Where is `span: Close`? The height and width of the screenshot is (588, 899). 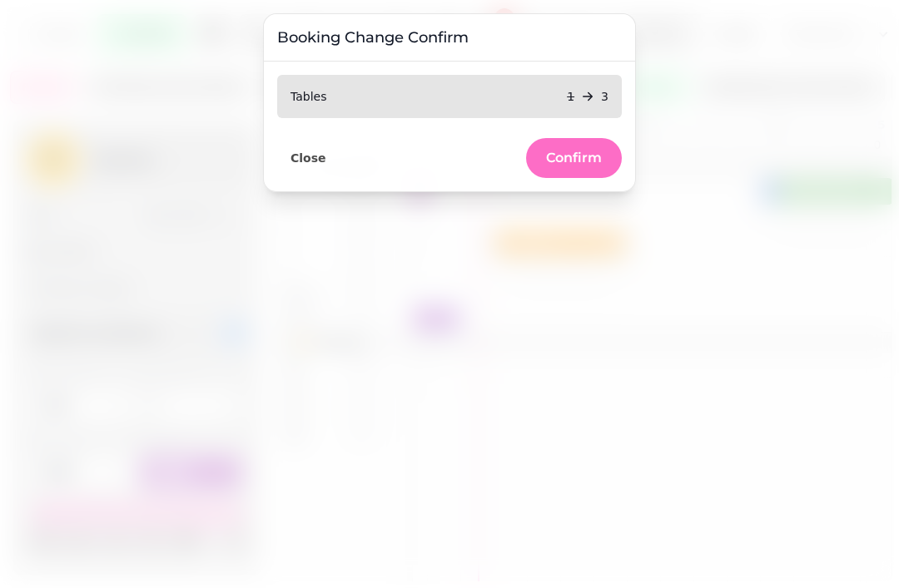
span: Close is located at coordinates (308, 158).